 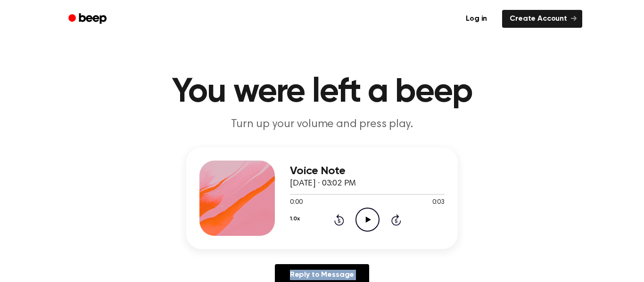 What do you see at coordinates (439, 202) in the screenshot?
I see `span: 0:03` at bounding box center [439, 202].